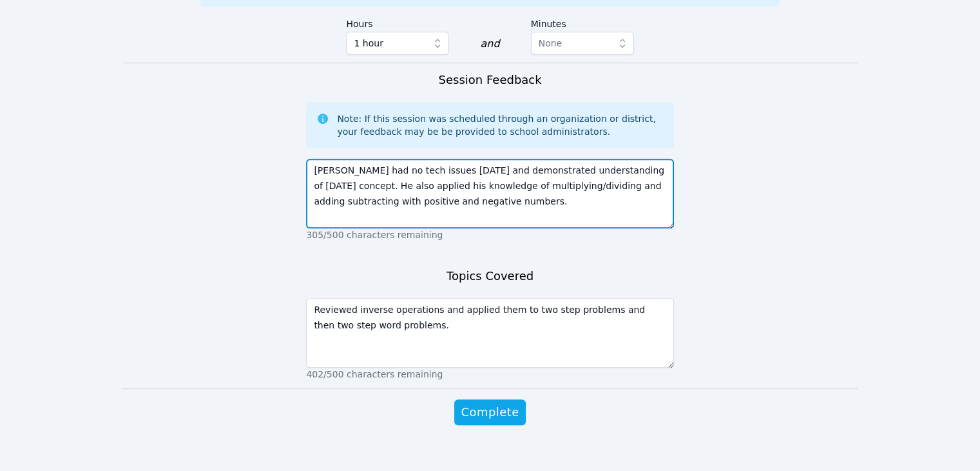  I want to click on h3: Topics Covered, so click(490, 276).